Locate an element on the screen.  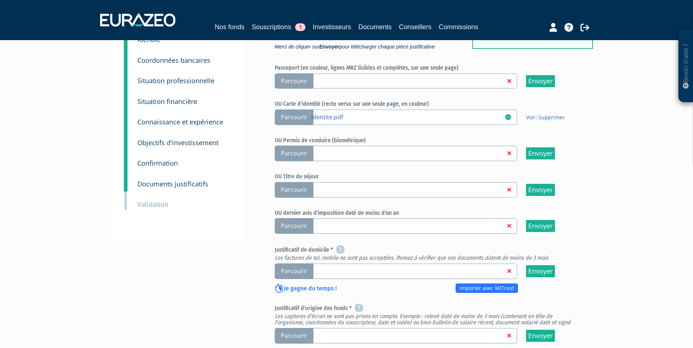
small: Validation is located at coordinates (153, 204).